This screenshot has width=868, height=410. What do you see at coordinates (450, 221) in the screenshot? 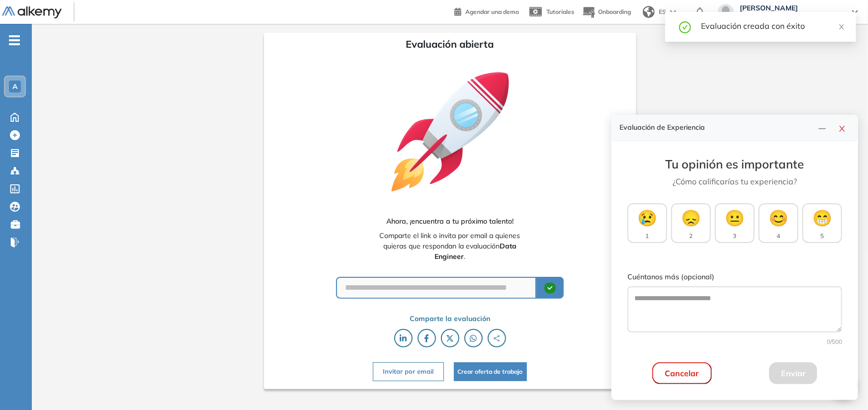
I see `span: Ahora, ¡encuentra a tu próximo talento!` at bounding box center [450, 221].